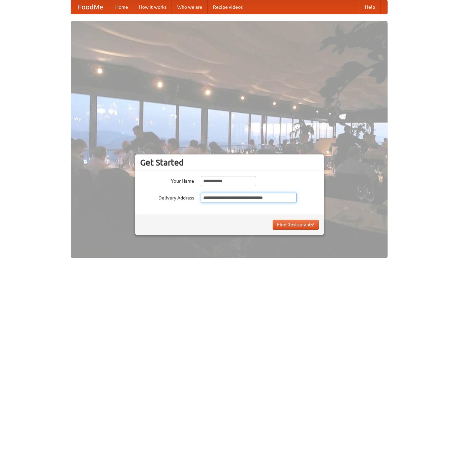 Image resolution: width=458 pixels, height=476 pixels. I want to click on a: FoodMe, so click(91, 7).